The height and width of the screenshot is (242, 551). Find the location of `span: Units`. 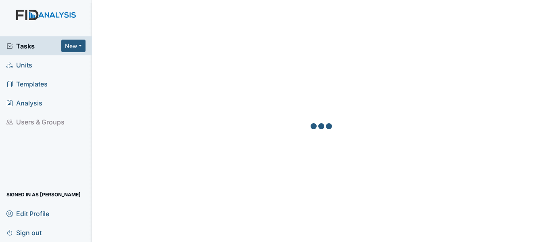

span: Units is located at coordinates (19, 65).